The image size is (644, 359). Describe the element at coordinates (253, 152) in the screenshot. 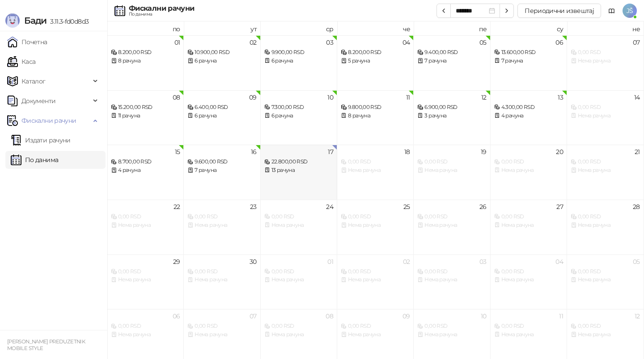

I see `div: 16` at that location.